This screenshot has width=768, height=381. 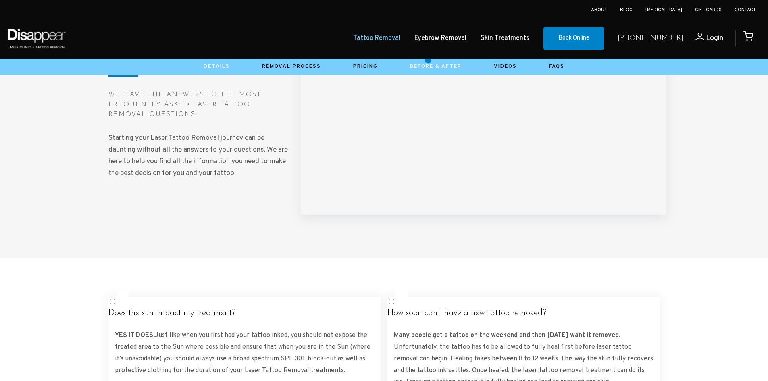 I want to click on img: Disappear - Laser Clinic and Tattoo Removal Services in Sydney, Australia, so click(x=37, y=38).